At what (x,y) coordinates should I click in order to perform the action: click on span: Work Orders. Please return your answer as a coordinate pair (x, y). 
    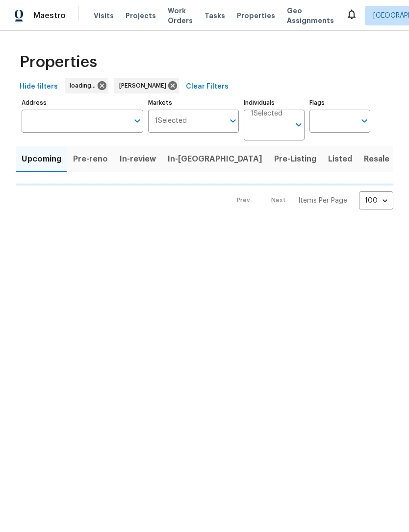
    Looking at the image, I should click on (180, 16).